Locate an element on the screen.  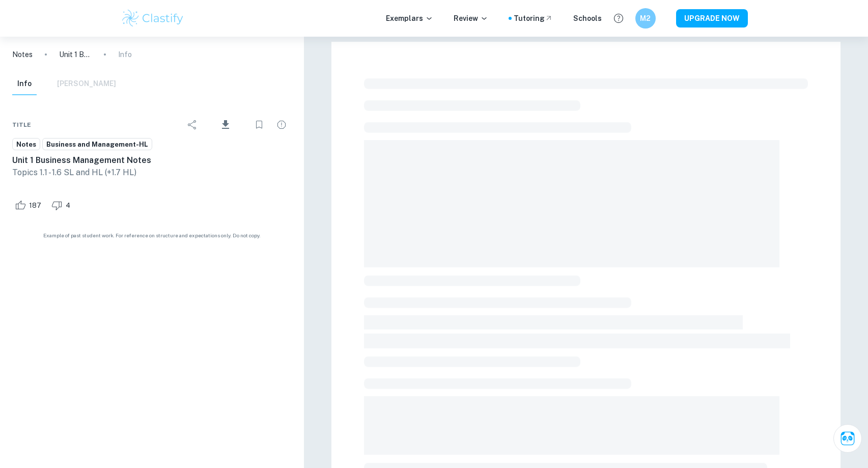
div: Download is located at coordinates (226, 124).